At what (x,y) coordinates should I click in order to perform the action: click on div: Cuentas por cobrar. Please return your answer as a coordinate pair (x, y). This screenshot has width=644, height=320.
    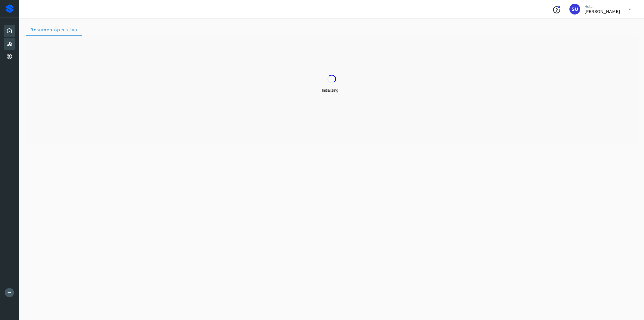
    Looking at the image, I should click on (9, 57).